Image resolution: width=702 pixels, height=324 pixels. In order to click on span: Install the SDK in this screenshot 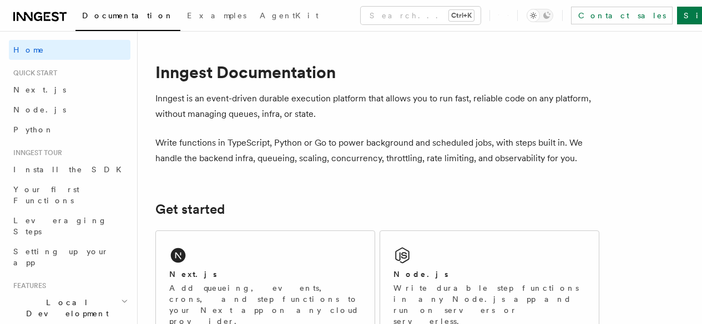, I will do `click(70, 170)`.